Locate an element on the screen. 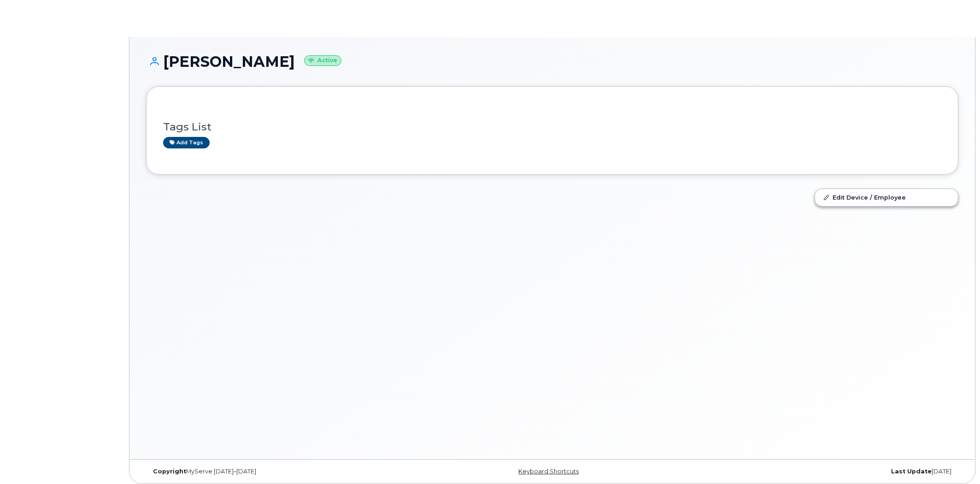 Image resolution: width=980 pixels, height=484 pixels. a: Edit Device / Employee is located at coordinates (887, 197).